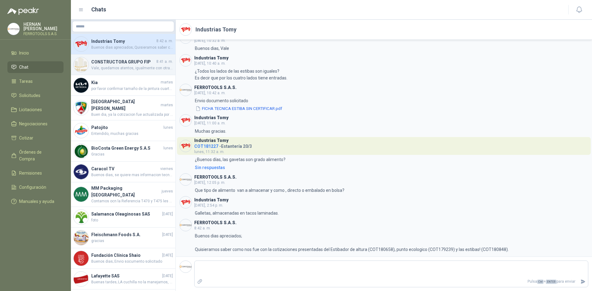 This screenshot has width=592, height=291. Describe the element at coordinates (132, 262) in the screenshot. I see `span: Buenos dias; Envio socumento solicitado` at that location.